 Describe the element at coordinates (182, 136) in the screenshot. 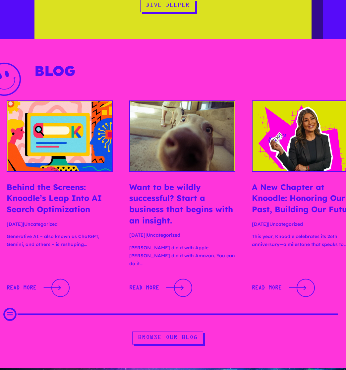

I see `img: Want to be wildly successful? Start a business that begins with an insight.` at that location.